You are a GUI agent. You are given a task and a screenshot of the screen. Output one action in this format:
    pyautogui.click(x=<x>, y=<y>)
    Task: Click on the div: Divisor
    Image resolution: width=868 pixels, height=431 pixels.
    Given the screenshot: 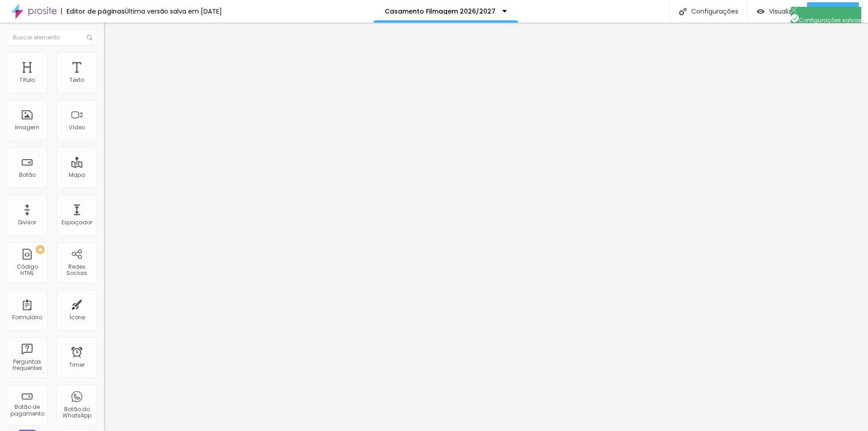 What is the action you would take?
    pyautogui.click(x=27, y=222)
    